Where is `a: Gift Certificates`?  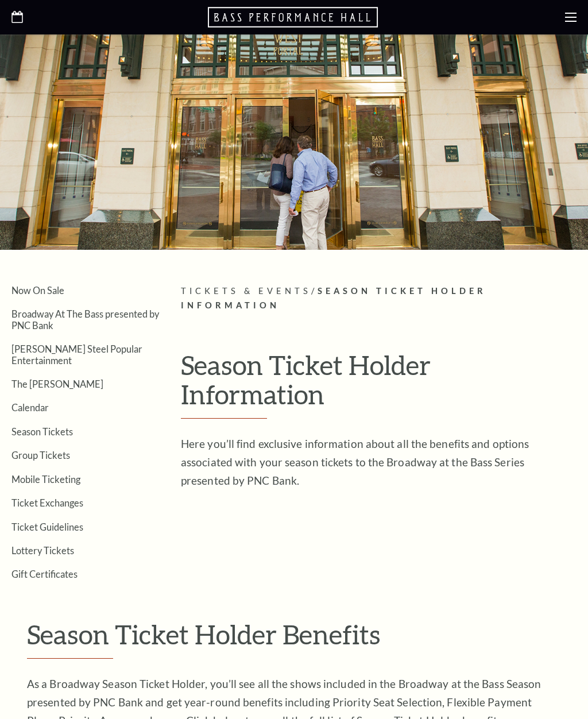
a: Gift Certificates is located at coordinates (44, 573).